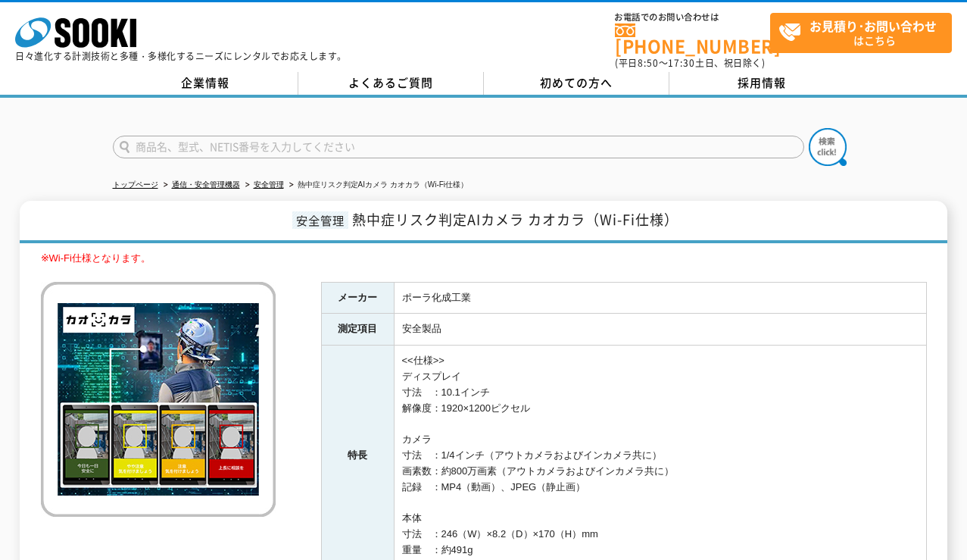 Image resolution: width=967 pixels, height=560 pixels. Describe the element at coordinates (136, 184) in the screenshot. I see `a: トップページ` at that location.